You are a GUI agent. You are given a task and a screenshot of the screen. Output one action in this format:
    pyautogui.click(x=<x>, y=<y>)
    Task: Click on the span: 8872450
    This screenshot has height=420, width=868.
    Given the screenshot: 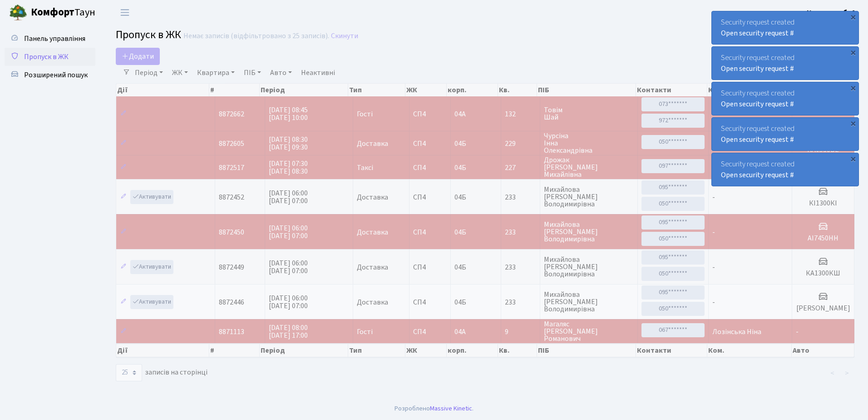 What is the action you would take?
    pyautogui.click(x=231, y=232)
    